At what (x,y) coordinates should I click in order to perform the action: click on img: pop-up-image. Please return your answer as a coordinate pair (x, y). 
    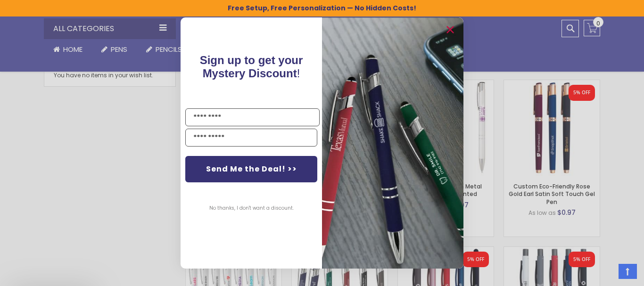
    Looking at the image, I should click on (393, 143).